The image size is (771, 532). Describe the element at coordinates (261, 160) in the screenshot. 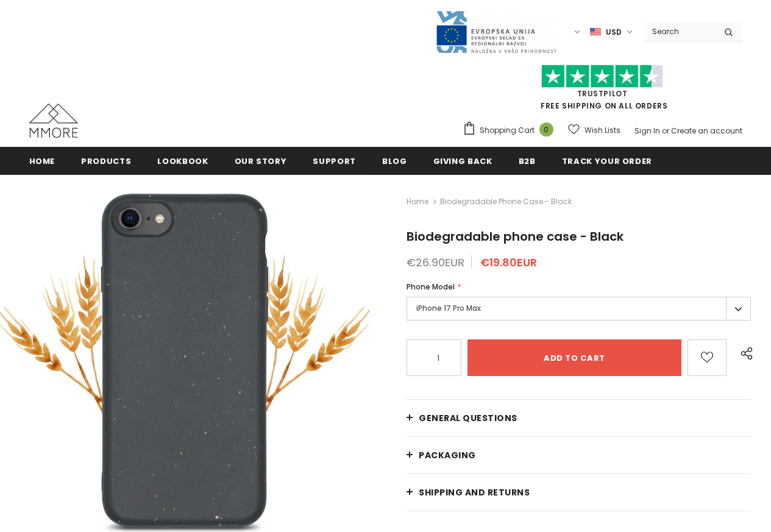

I see `a: Our Story` at that location.